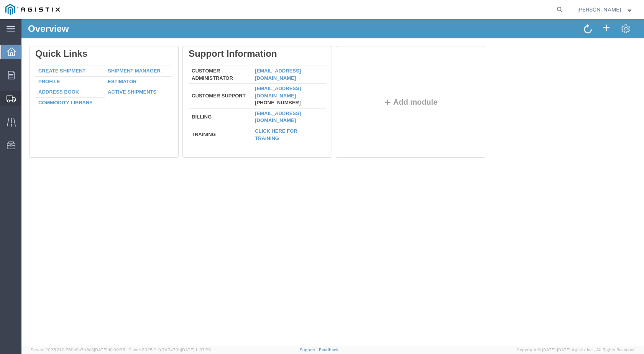 This screenshot has height=354, width=644. What do you see at coordinates (27, 10) in the screenshot?
I see `h1: Overview` at bounding box center [27, 10].